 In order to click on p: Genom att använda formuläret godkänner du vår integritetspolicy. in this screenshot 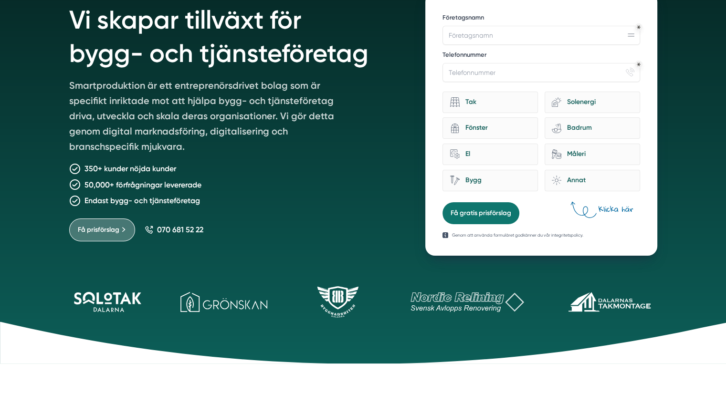, I will do `click(517, 235)`.